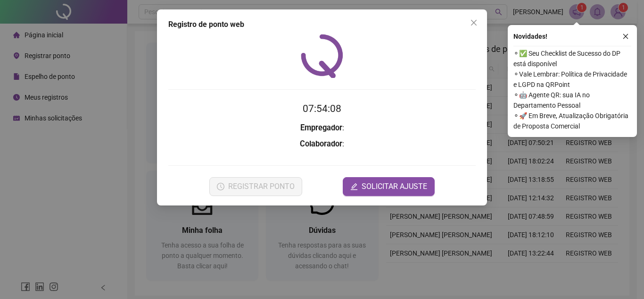  What do you see at coordinates (256, 187) in the screenshot?
I see `button: REGISTRAR PONTO` at bounding box center [256, 187].